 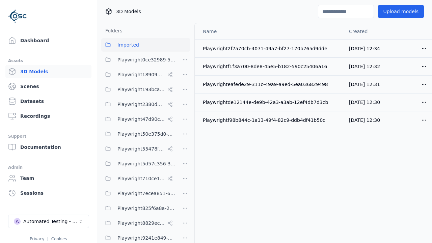 What do you see at coordinates (141, 179) in the screenshot?
I see `span: Playwright710ce123-85fd-4f8c-9759-23c3308d8830` at bounding box center [141, 179].